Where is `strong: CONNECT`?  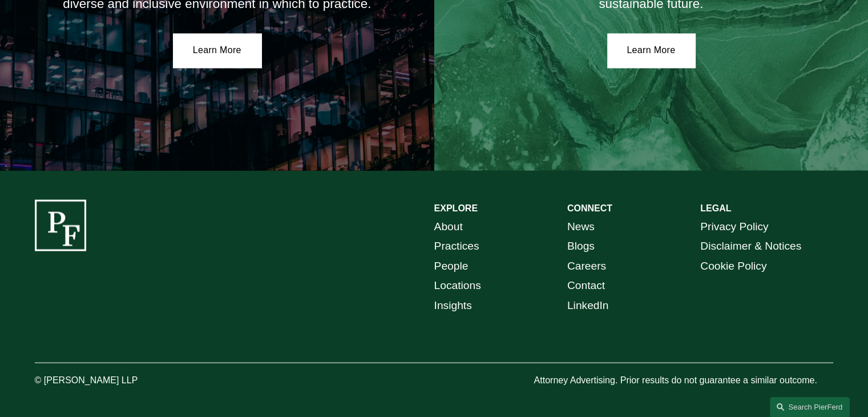
strong: CONNECT is located at coordinates (589, 207).